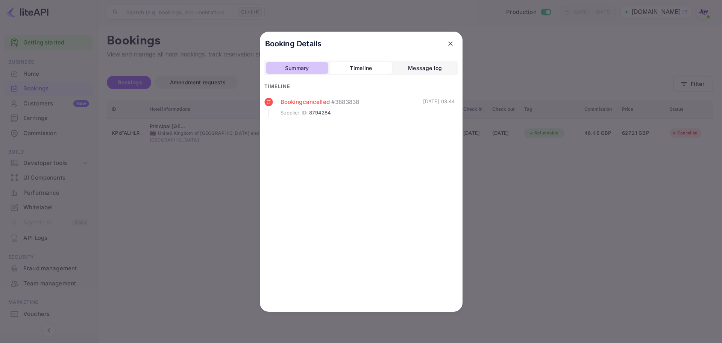 This screenshot has height=343, width=722. I want to click on span: 8794284, so click(320, 113).